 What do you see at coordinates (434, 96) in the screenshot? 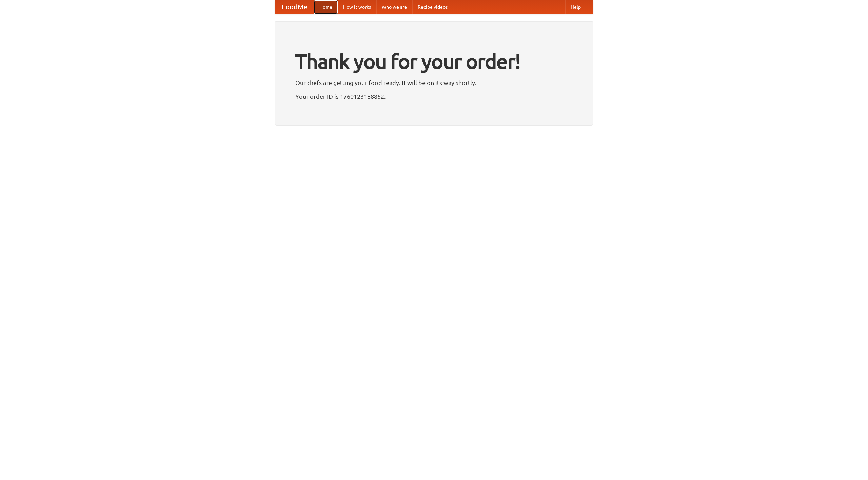
I see `p: Your order ID is 1760123188852.` at bounding box center [434, 96].